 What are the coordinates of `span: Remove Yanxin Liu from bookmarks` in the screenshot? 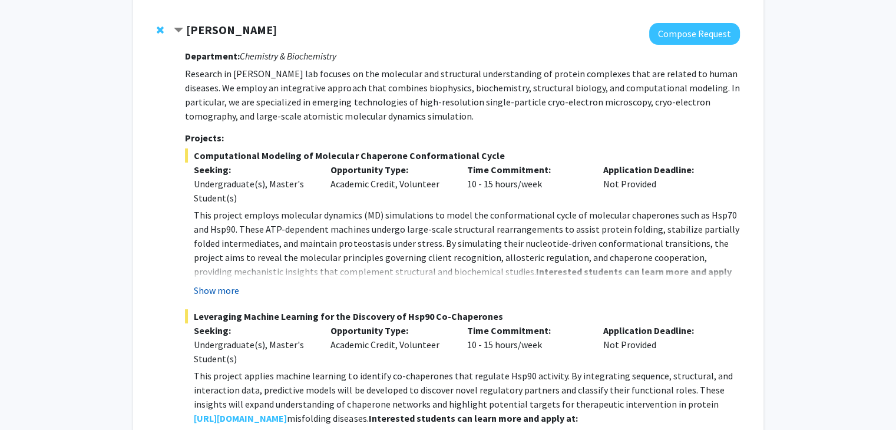 It's located at (160, 30).